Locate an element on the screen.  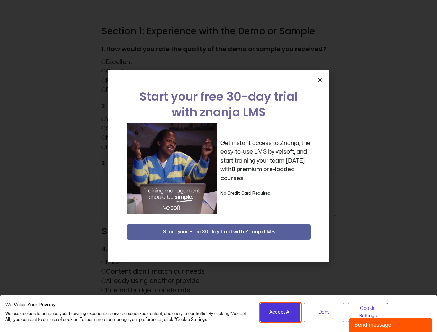
strong: 8 premium pre-loaded courses is located at coordinates (257, 174).